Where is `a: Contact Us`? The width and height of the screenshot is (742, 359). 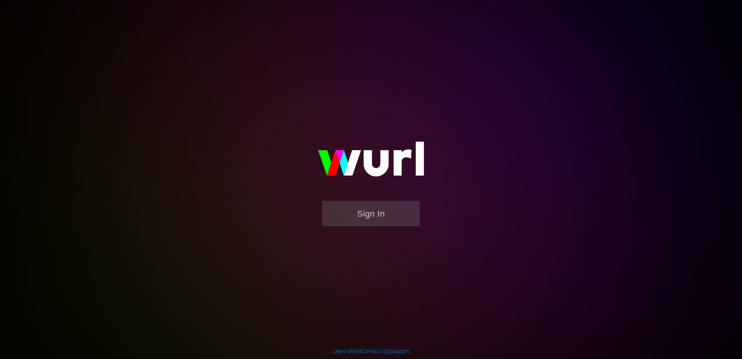
a: Contact Us is located at coordinates (375, 351).